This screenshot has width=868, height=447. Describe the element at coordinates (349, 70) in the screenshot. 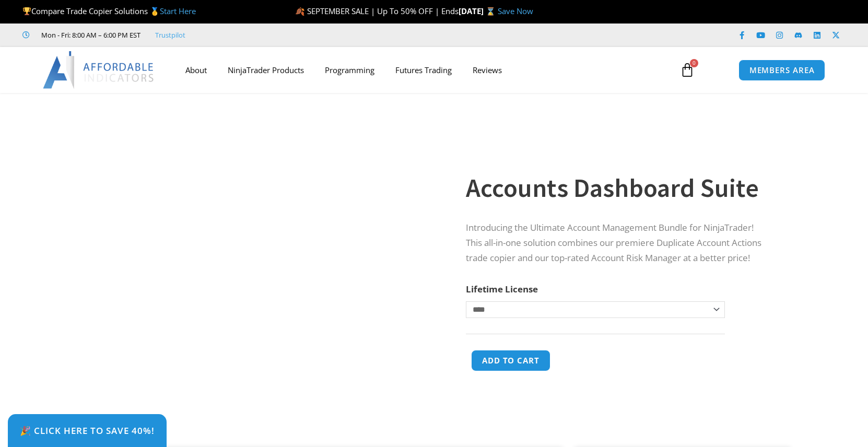

I see `a: Programming` at that location.